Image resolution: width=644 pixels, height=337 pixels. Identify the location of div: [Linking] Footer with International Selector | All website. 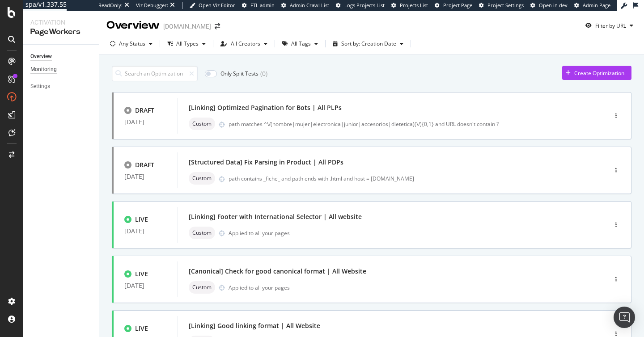
(275, 217).